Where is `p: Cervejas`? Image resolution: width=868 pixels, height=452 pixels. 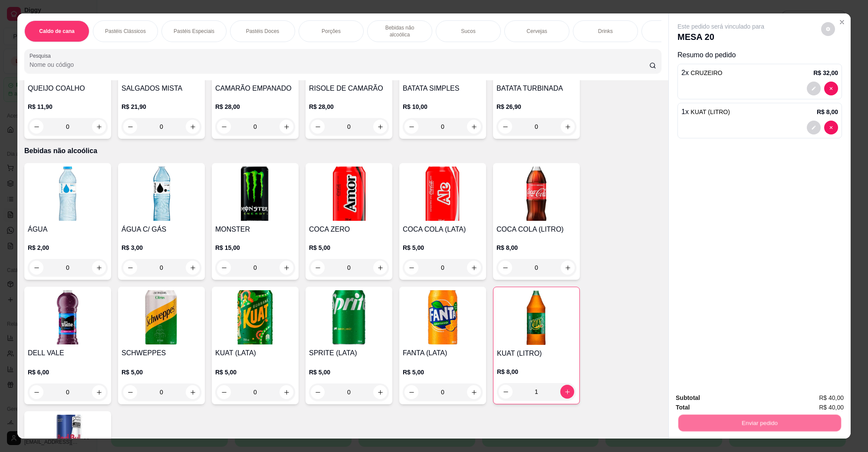
p: Cervejas is located at coordinates (537, 31).